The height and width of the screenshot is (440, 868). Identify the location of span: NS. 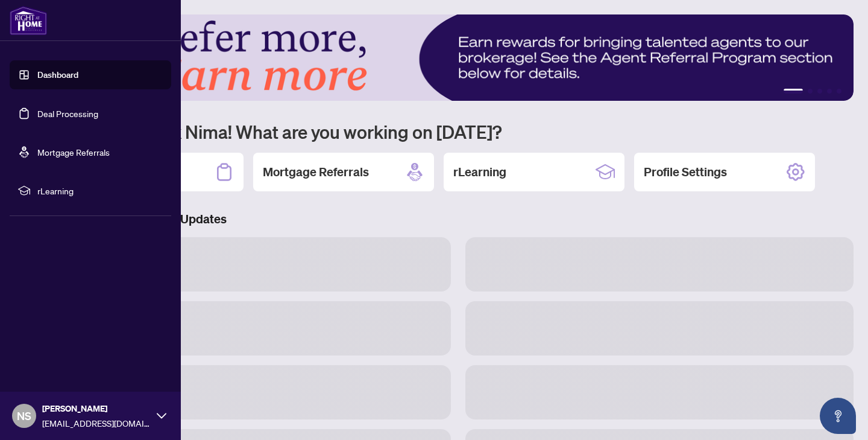
(24, 415).